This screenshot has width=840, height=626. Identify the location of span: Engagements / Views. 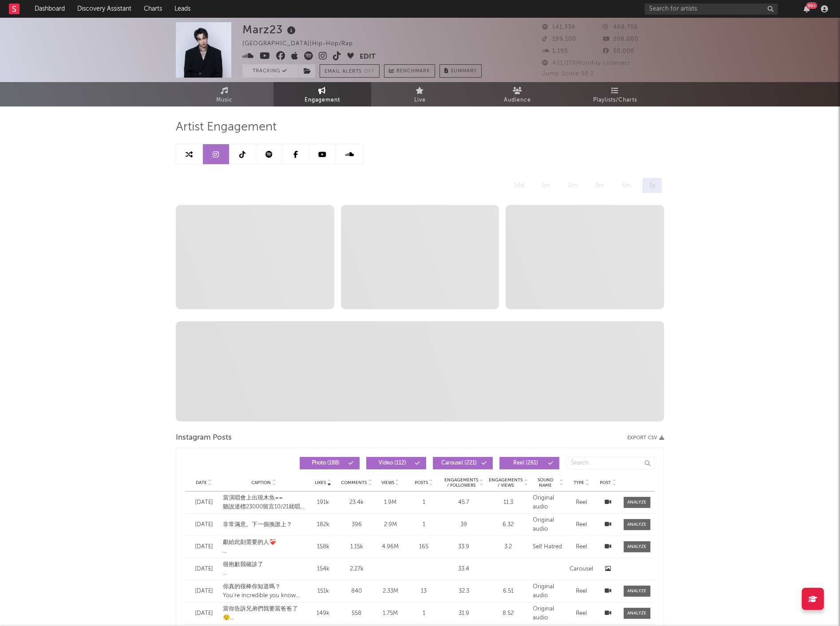
(506, 483).